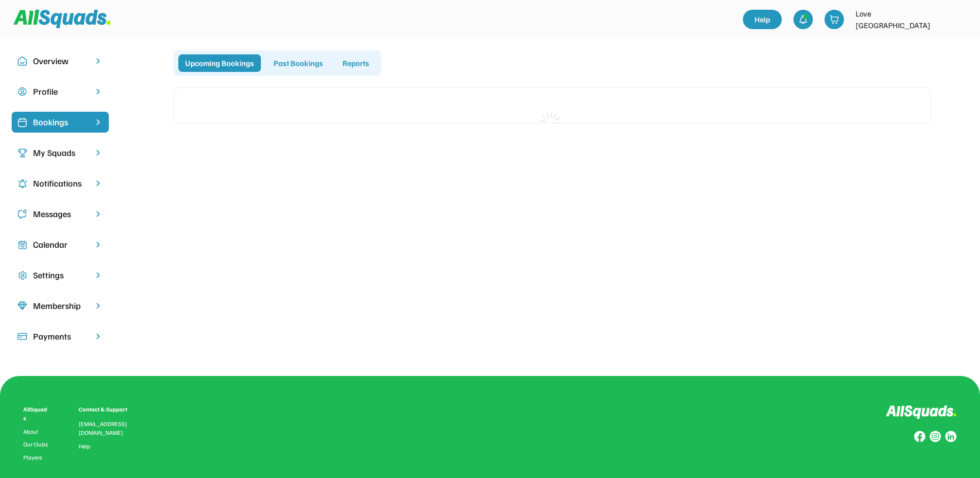 Image resolution: width=980 pixels, height=478 pixels. Describe the element at coordinates (36, 432) in the screenshot. I see `a: About` at that location.